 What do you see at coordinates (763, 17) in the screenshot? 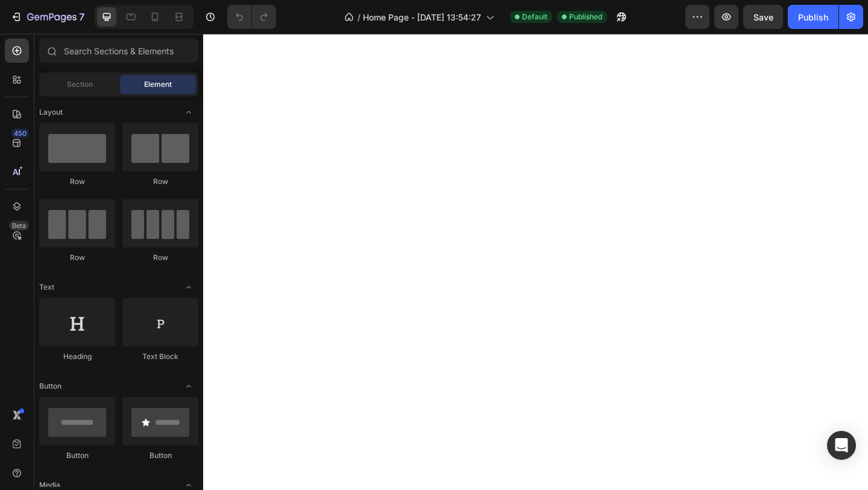
I see `span: Save` at bounding box center [763, 17].